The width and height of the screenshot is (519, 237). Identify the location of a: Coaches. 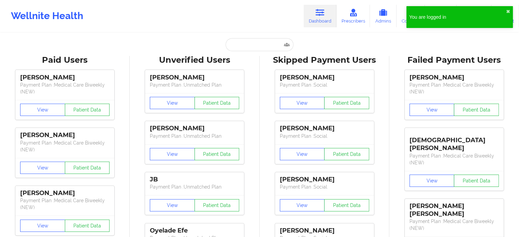
(411, 16).